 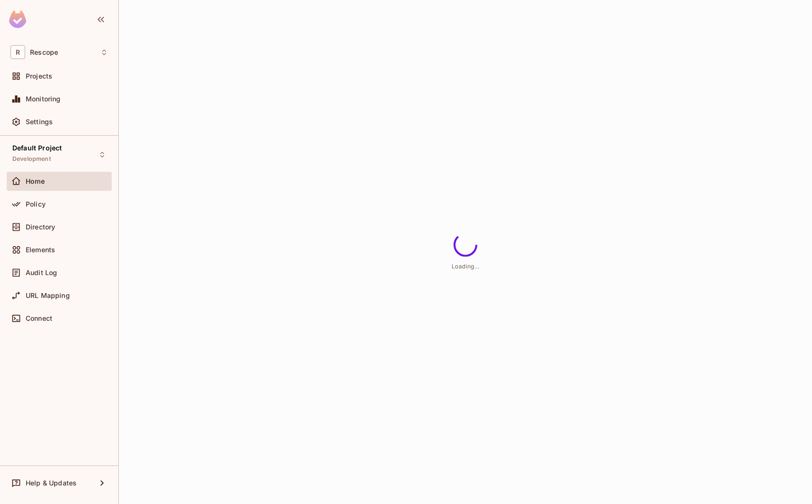 I want to click on span: Monitoring, so click(x=43, y=99).